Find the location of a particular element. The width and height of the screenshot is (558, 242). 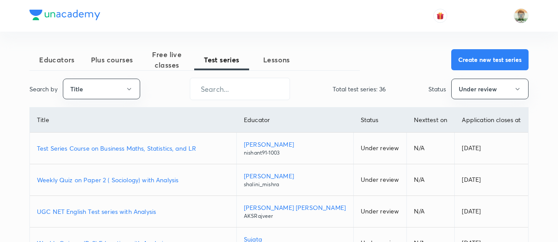

p: Test Series Course on Business Maths, Statistics, and LR is located at coordinates (133, 148).